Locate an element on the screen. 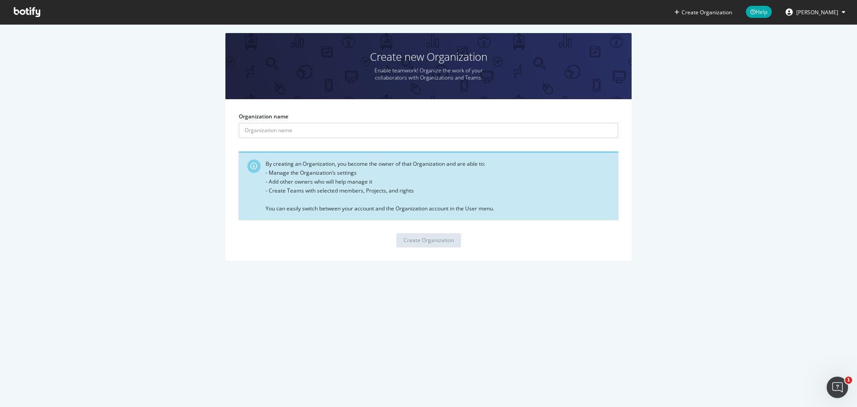  h1: Create new Organization is located at coordinates (429, 57).